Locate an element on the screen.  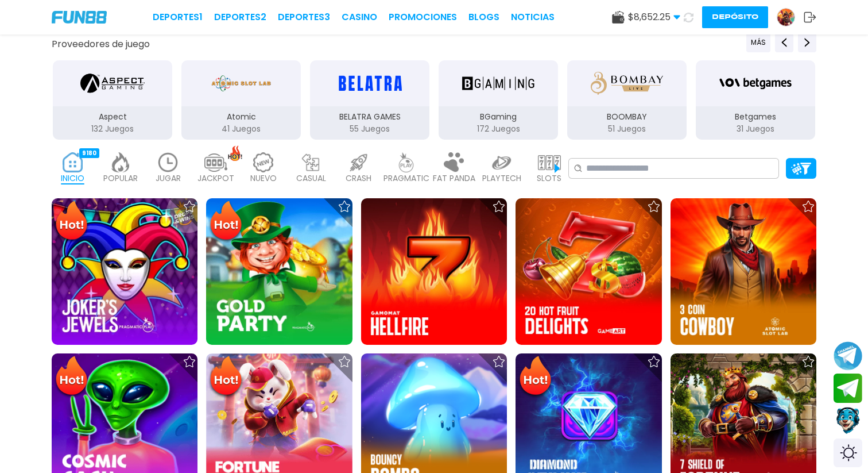
img: Avatar is located at coordinates (786, 17).